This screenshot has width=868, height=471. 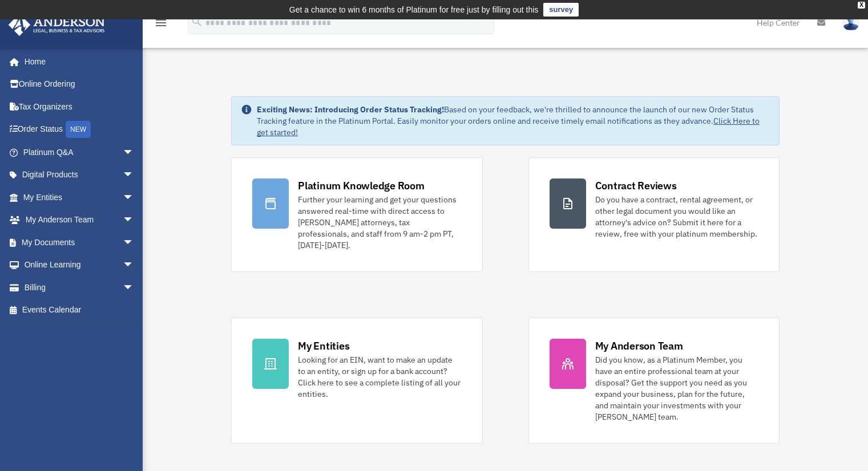 What do you see at coordinates (79, 175) in the screenshot?
I see `a: Digital Productsarrow_drop_down` at bounding box center [79, 175].